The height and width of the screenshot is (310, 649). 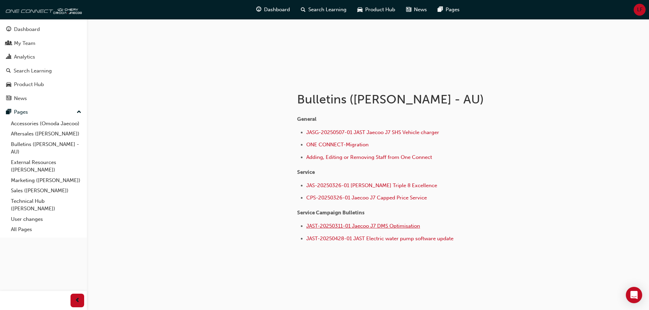 What do you see at coordinates (79, 112) in the screenshot?
I see `span: up-icon` at bounding box center [79, 112].